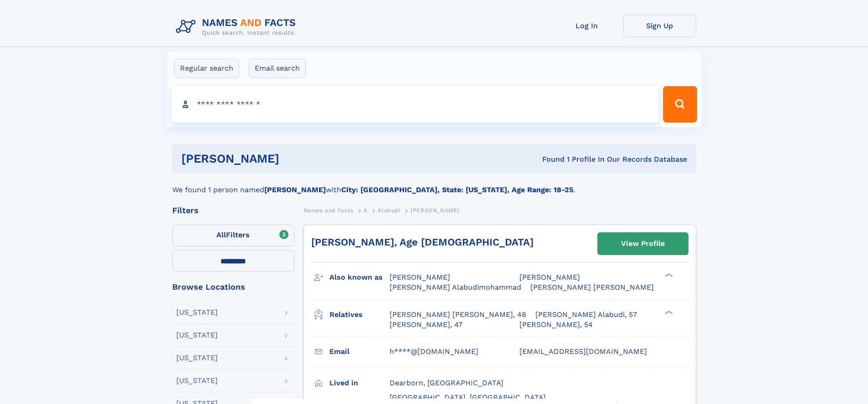  What do you see at coordinates (329, 210) in the screenshot?
I see `a: Names and Facts` at bounding box center [329, 210].